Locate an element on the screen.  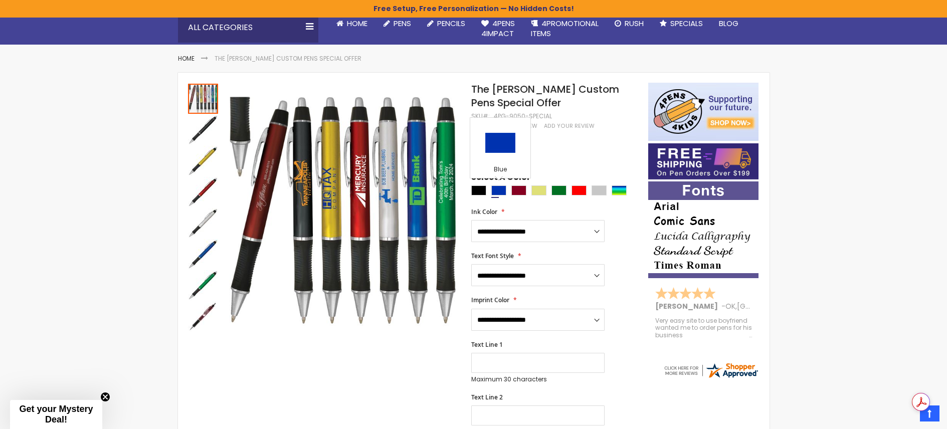
span: Select A Color is located at coordinates (501, 179).